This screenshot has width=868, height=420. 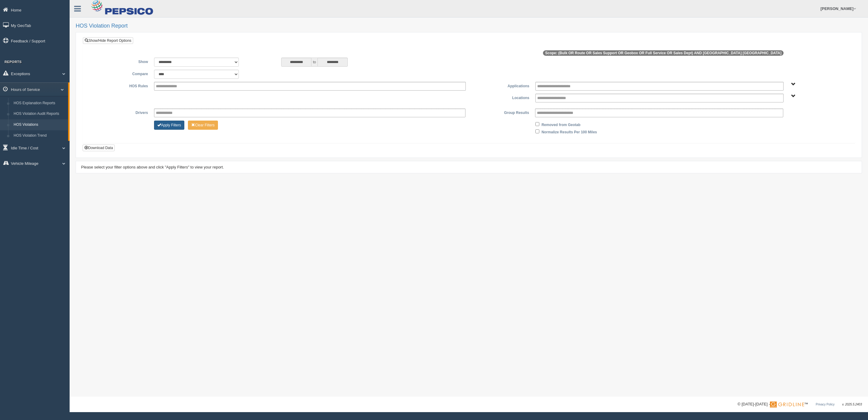 What do you see at coordinates (152, 167) in the screenshot?
I see `span: Please select your filter options above and click "Apply Filters" to view your report.` at bounding box center [152, 167].